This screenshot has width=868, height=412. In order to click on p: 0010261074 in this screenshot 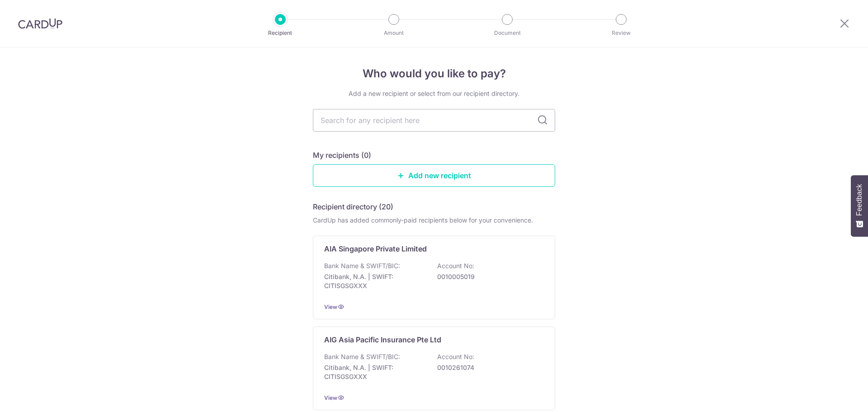, I will do `click(487, 368)`.